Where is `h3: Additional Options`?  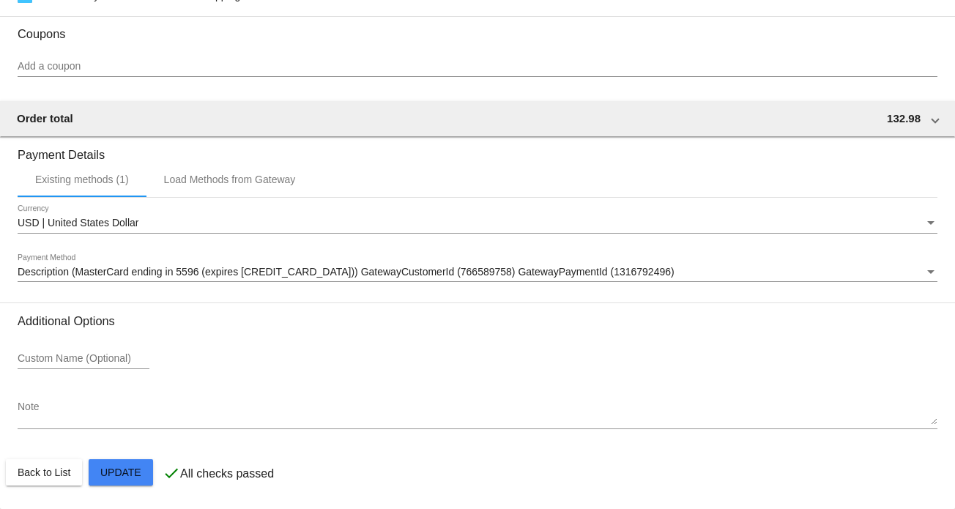
h3: Additional Options is located at coordinates (478, 321).